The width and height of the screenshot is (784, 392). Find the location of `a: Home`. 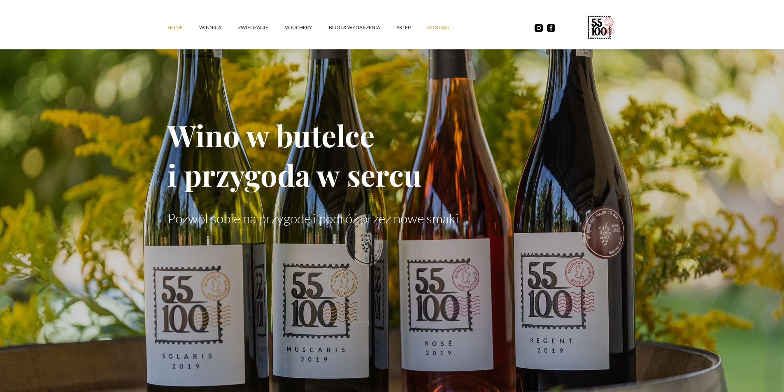

a: Home is located at coordinates (183, 28).